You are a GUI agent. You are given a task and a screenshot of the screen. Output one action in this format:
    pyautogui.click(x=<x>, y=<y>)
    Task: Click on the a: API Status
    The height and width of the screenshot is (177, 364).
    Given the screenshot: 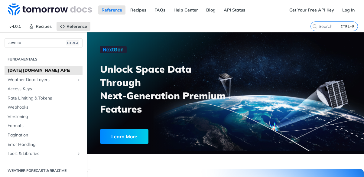 What is the action you would take?
    pyautogui.click(x=235, y=10)
    